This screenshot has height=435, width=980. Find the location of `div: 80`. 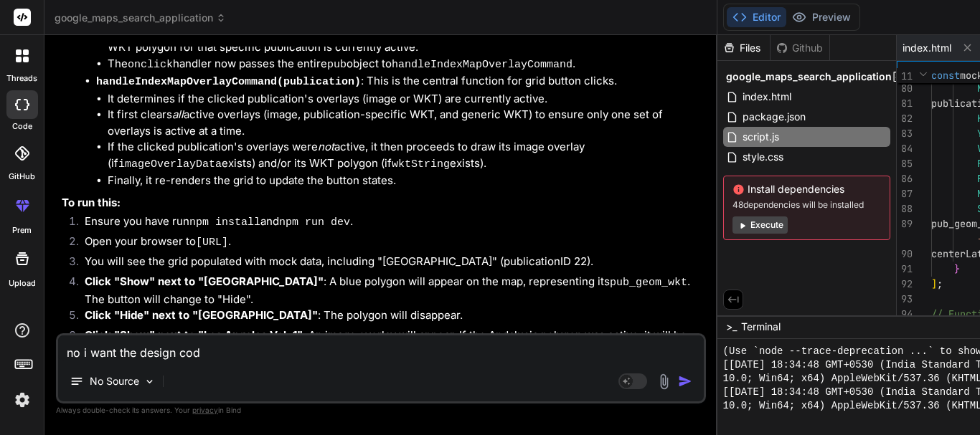

div: 80 is located at coordinates (905, 88).